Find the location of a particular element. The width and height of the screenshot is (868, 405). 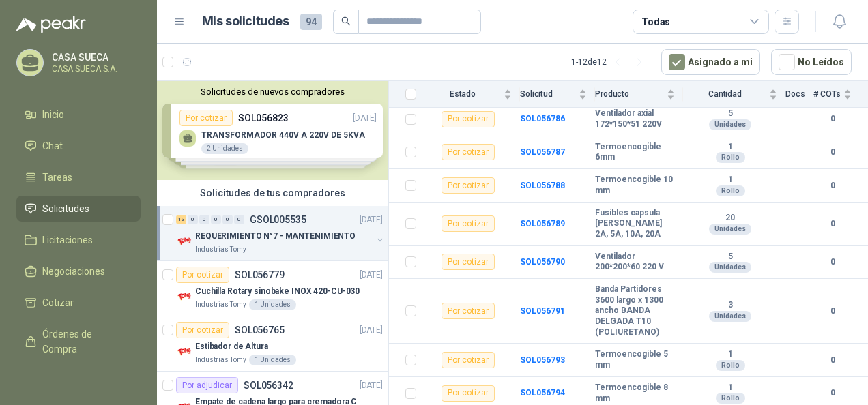

a: SOL056786 is located at coordinates (543, 118).